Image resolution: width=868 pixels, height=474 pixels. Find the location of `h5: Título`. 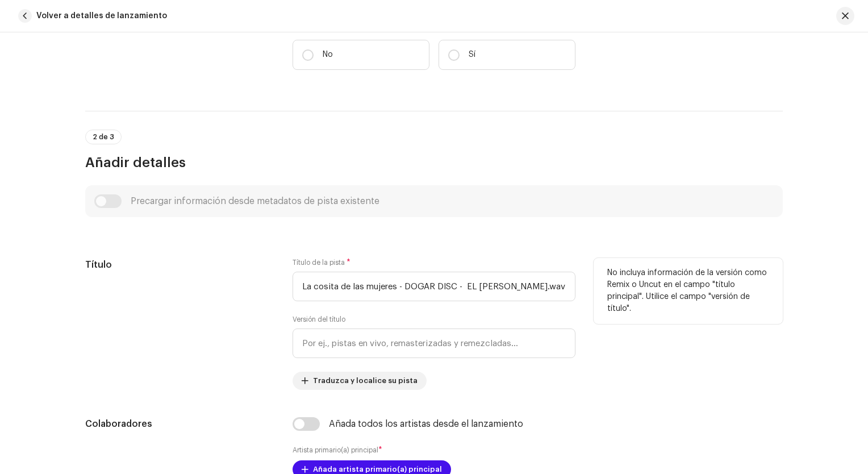

h5: Título is located at coordinates (179, 265).